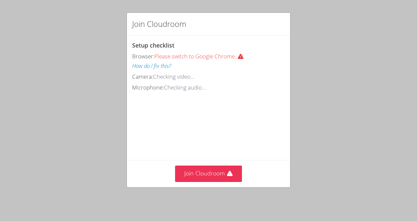  What do you see at coordinates (143, 56) in the screenshot?
I see `span: Browser:` at bounding box center [143, 56].